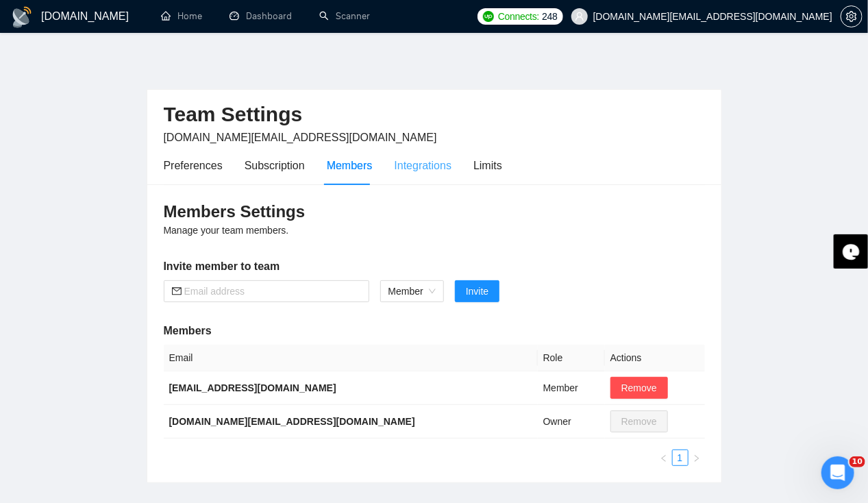  What do you see at coordinates (639, 387) in the screenshot?
I see `button: Remove` at bounding box center [639, 387].